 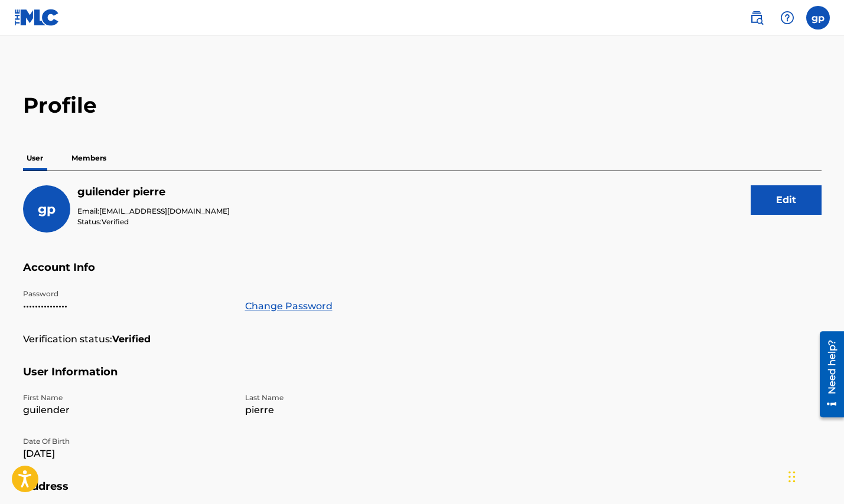 I want to click on img: MLC Logo, so click(x=37, y=17).